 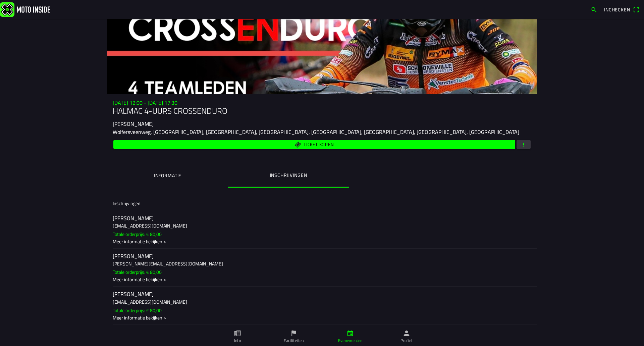 What do you see at coordinates (238, 341) in the screenshot?
I see `ion-label: Info` at bounding box center [238, 341].